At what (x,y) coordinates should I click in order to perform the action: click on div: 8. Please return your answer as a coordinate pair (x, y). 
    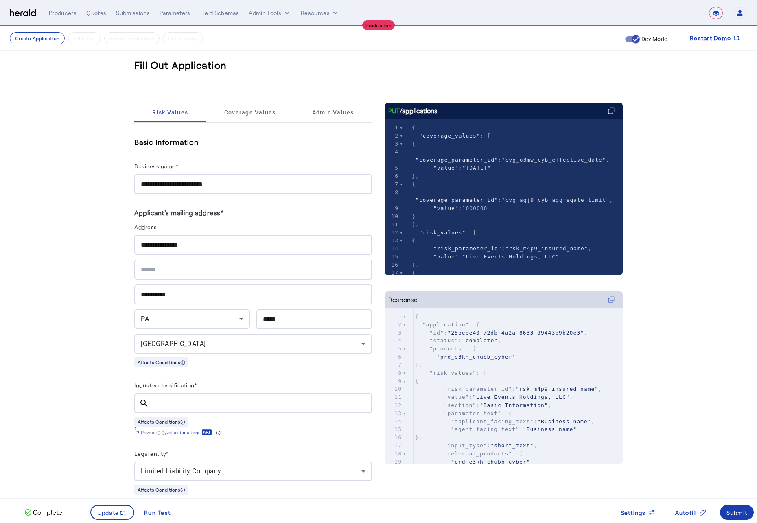
    Looking at the image, I should click on (394, 373).